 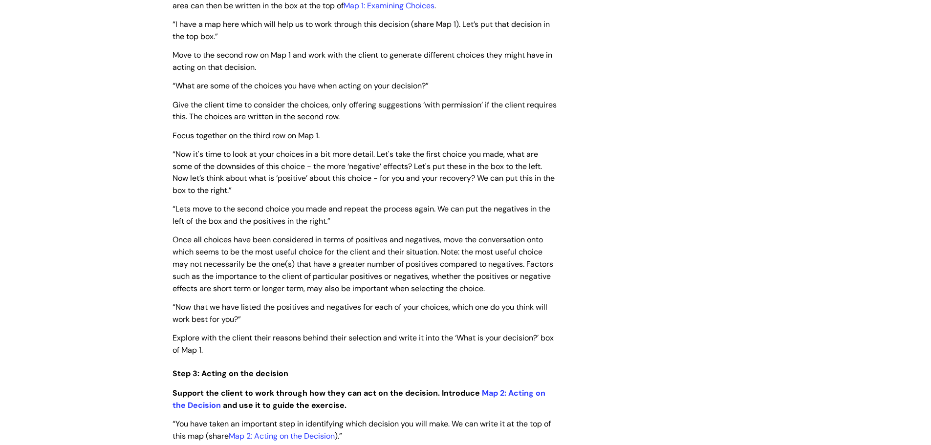 What do you see at coordinates (362, 430) in the screenshot?
I see `span: “You have taken an important step in identifying which decision you will make. We can write it at...` at bounding box center [362, 430].